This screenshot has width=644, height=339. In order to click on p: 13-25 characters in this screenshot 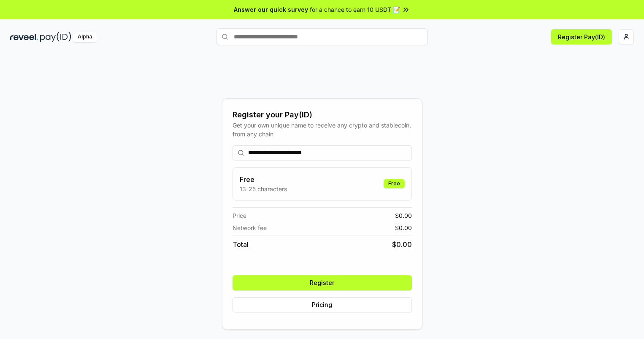, I will do `click(263, 189)`.